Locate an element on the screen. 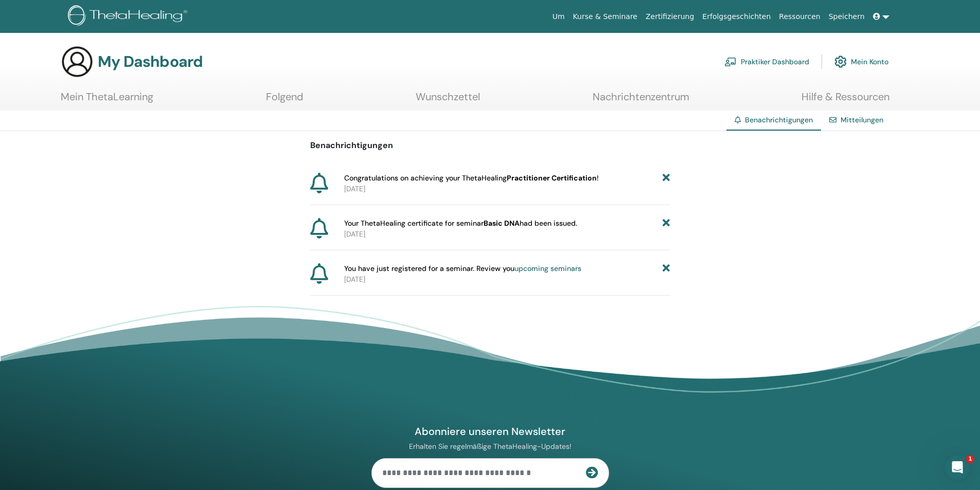 This screenshot has width=980, height=490. a: Nachrichtenzentrum is located at coordinates (641, 100).